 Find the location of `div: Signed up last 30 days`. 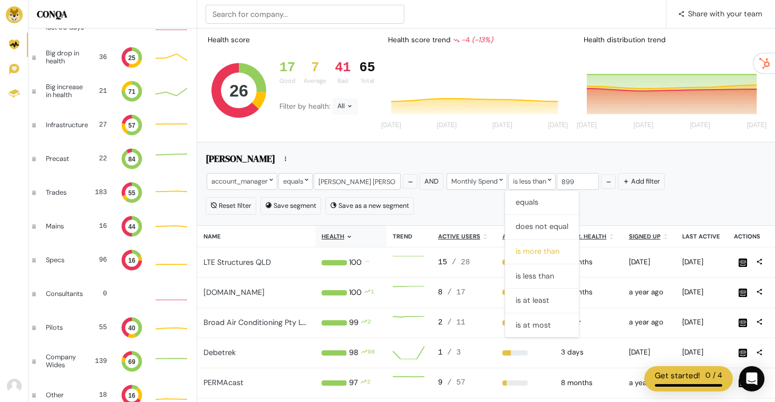

div: Signed up last 30 days is located at coordinates (67, 23).